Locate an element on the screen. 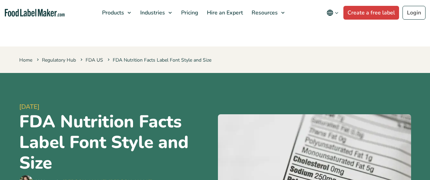 The width and height of the screenshot is (430, 180). a: Create a free label is located at coordinates (371, 13).